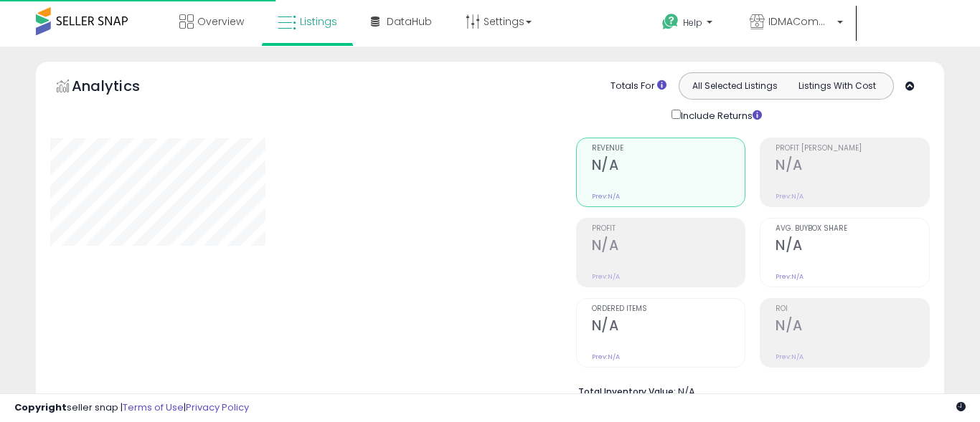 The image size is (980, 422). What do you see at coordinates (627, 392) in the screenshot?
I see `b: Total Inventory Value:` at bounding box center [627, 392].